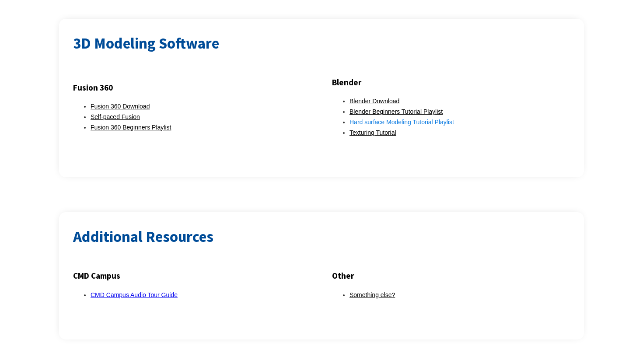 The width and height of the screenshot is (643, 364). Describe the element at coordinates (451, 82) in the screenshot. I see `h3: Blender` at that location.